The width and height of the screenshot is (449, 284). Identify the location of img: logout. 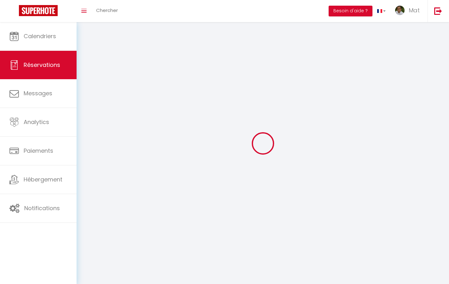
(438, 11).